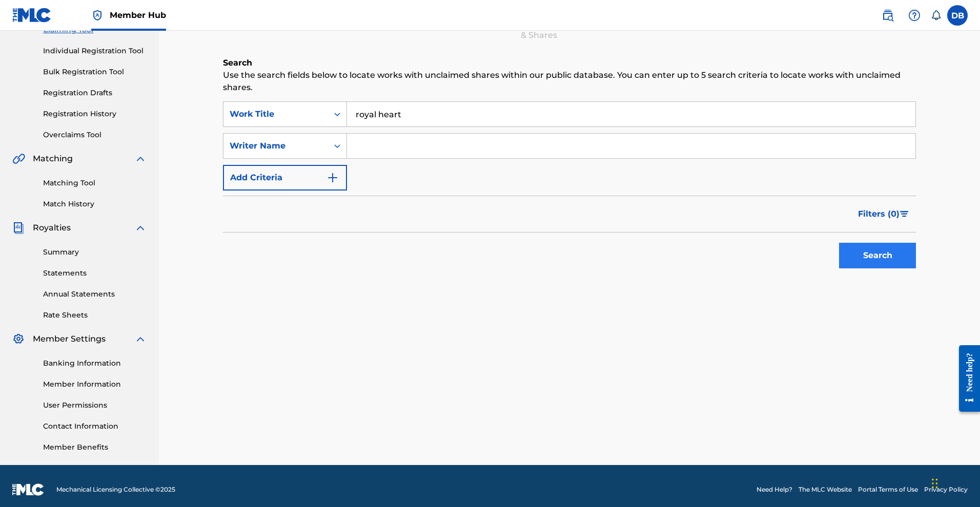  I want to click on span: Filters ( 0 ), so click(879, 214).